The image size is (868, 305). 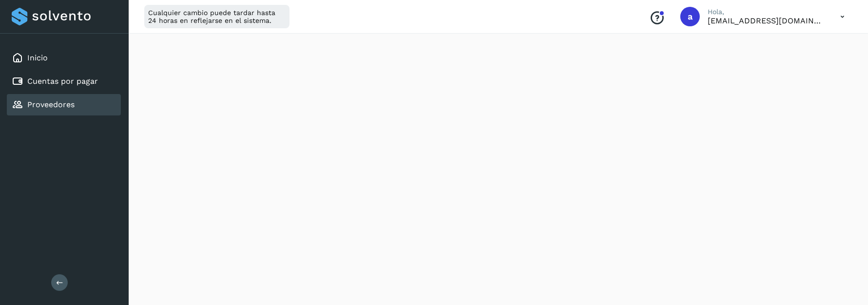 What do you see at coordinates (64, 58) in the screenshot?
I see `div: Inicio` at bounding box center [64, 58].